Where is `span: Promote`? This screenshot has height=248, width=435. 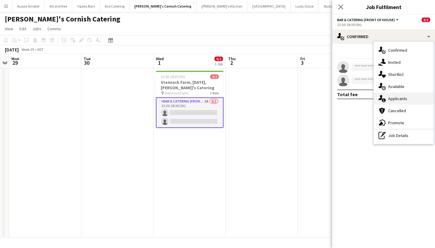 span: Promote is located at coordinates (396, 123).